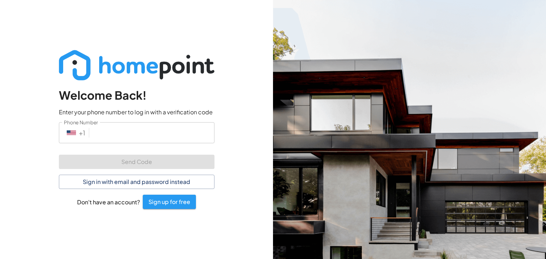  I want to click on label: Phone Number, so click(81, 122).